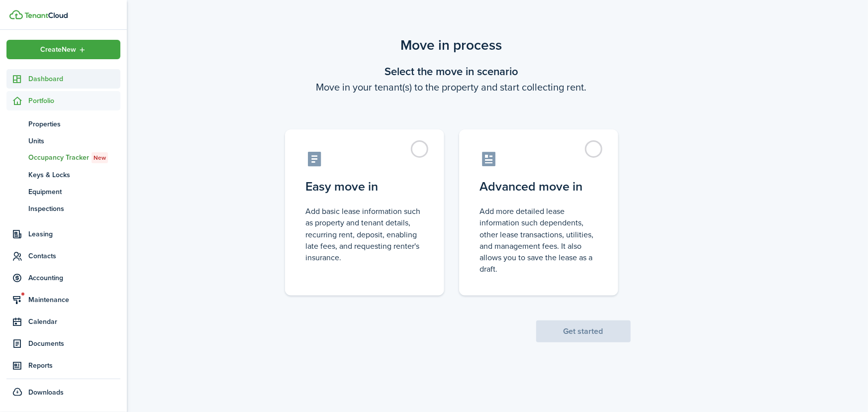 The width and height of the screenshot is (868, 412). Describe the element at coordinates (539, 186) in the screenshot. I see `control-radio-card-title: Advanced move in` at that location.